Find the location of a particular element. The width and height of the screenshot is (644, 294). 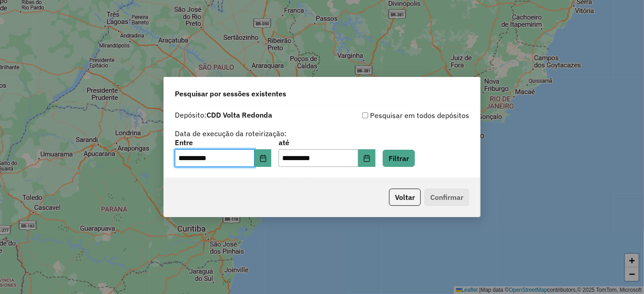

span: Pesquisar por sessões existentes is located at coordinates (230, 94).